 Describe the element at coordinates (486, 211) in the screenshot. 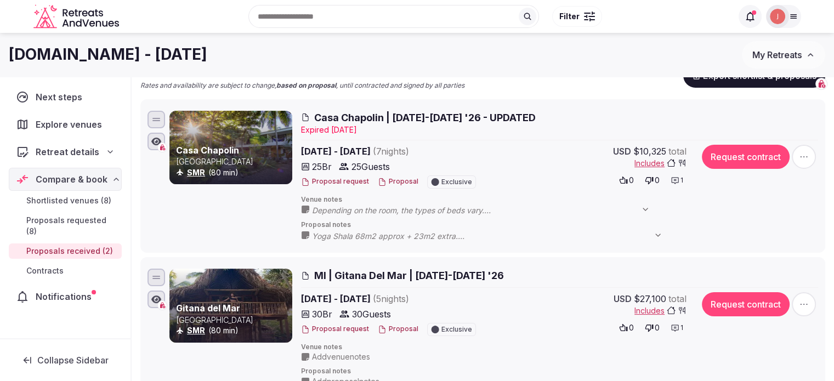

I see `span: Depending on the room, the types of beds vary. Check-in, check-out, and breakfast take place at [...` at that location.